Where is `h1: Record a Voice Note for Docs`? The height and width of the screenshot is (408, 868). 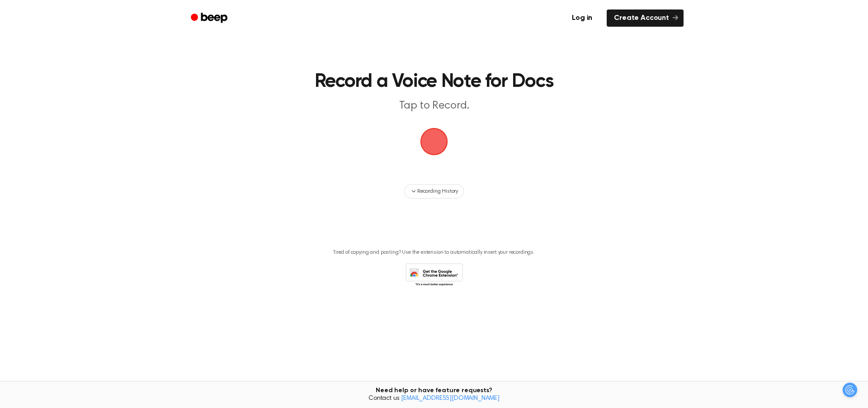
h1: Record a Voice Note for Docs is located at coordinates (434, 82).